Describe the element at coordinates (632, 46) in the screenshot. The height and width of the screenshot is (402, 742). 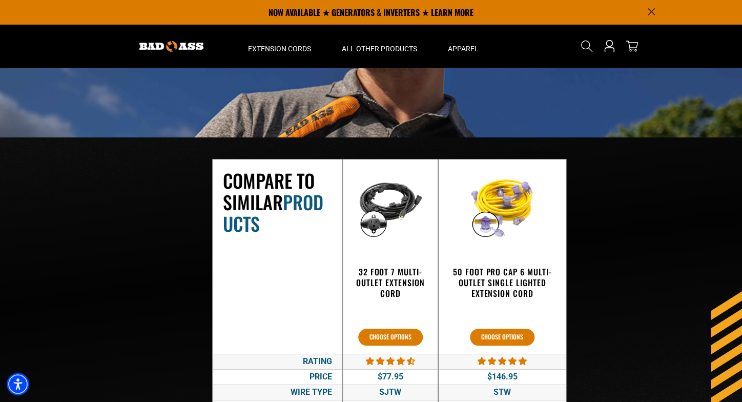
I see `a: cart` at that location.